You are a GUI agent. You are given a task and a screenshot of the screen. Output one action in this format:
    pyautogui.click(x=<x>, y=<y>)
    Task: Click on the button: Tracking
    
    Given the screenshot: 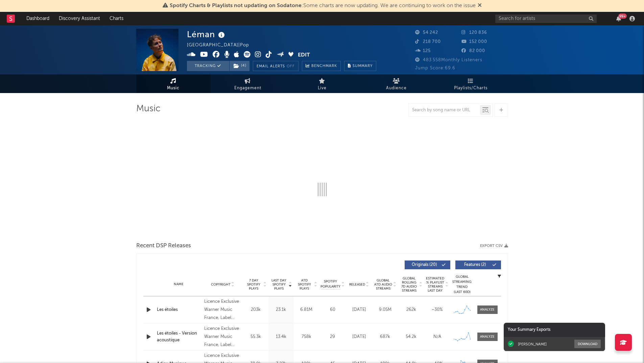 What is the action you would take?
    pyautogui.click(x=208, y=66)
    